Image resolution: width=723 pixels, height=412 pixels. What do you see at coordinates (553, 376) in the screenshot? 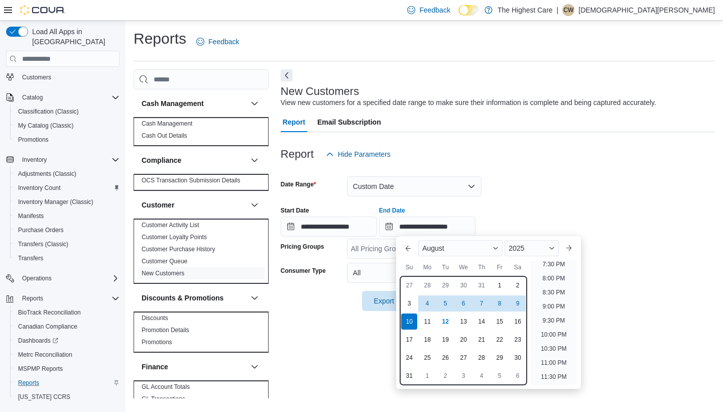
I see `li: 11:30 PM` at bounding box center [553, 376].